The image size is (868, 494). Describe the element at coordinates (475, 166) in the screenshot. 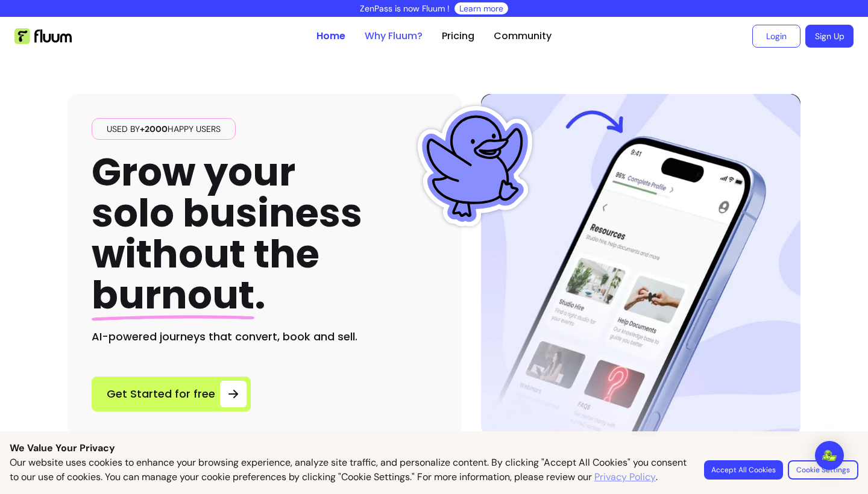

I see `img: Fluum Duck sticker` at that location.